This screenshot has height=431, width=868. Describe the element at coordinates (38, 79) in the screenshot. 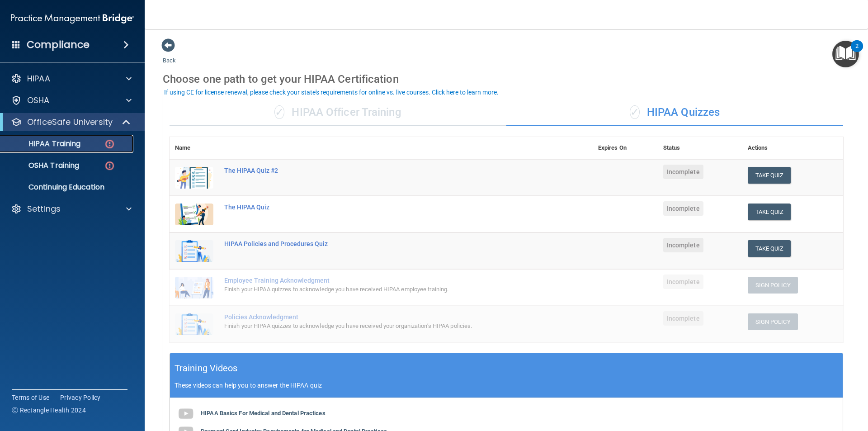

I see `p: HIPAA` at that location.